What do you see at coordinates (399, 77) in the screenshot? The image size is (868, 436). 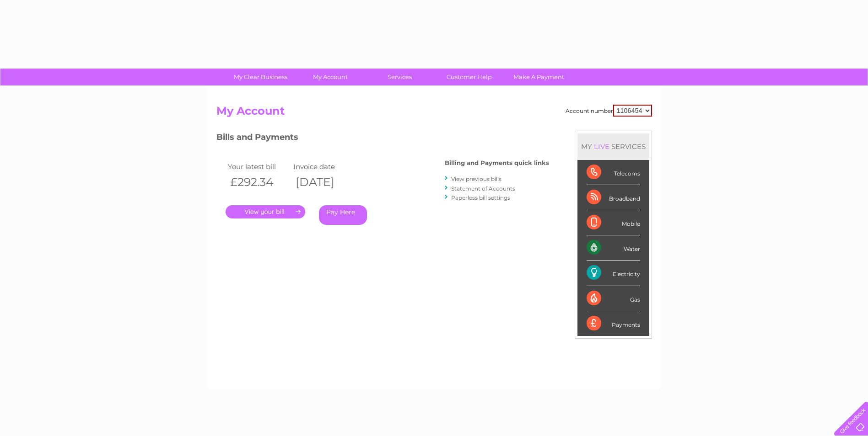 I see `a: Services` at bounding box center [399, 77].